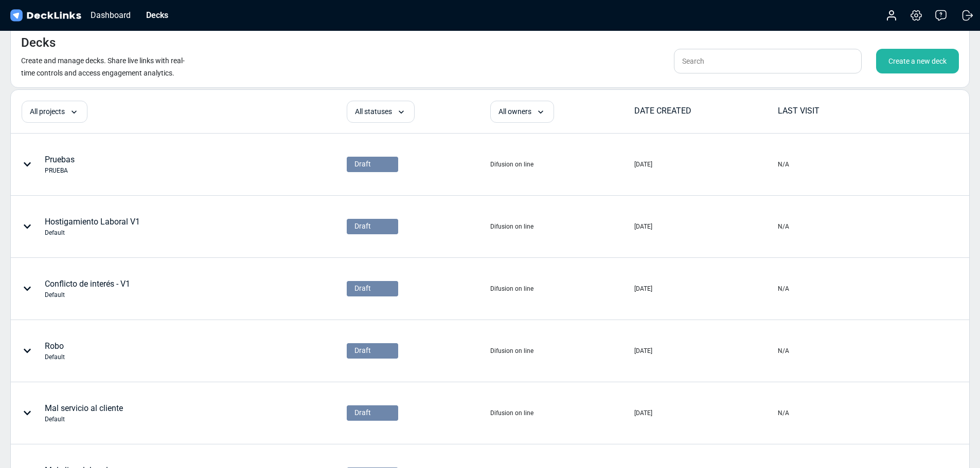 The image size is (980, 468). What do you see at coordinates (705, 111) in the screenshot?
I see `div: DATE CREATED` at bounding box center [705, 111].